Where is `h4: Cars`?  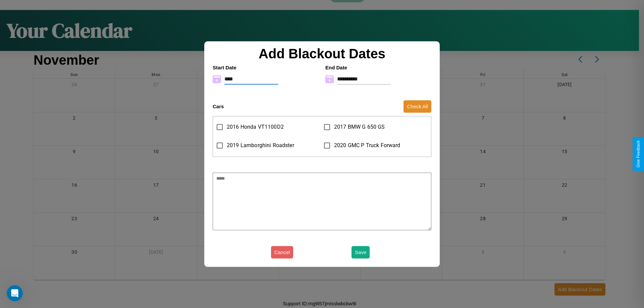 h4: Cars is located at coordinates (218, 106).